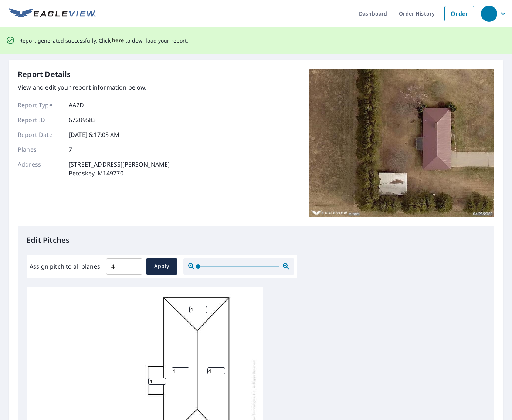  I want to click on p: Edit Pitches, so click(256, 240).